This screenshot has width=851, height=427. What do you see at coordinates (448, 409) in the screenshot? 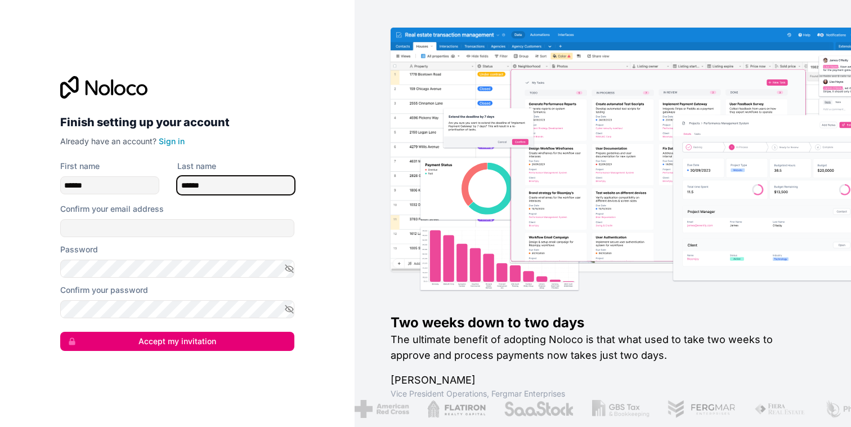
I see `img: /assets/flatiron-C8eUkumj.png` at bounding box center [448, 409].